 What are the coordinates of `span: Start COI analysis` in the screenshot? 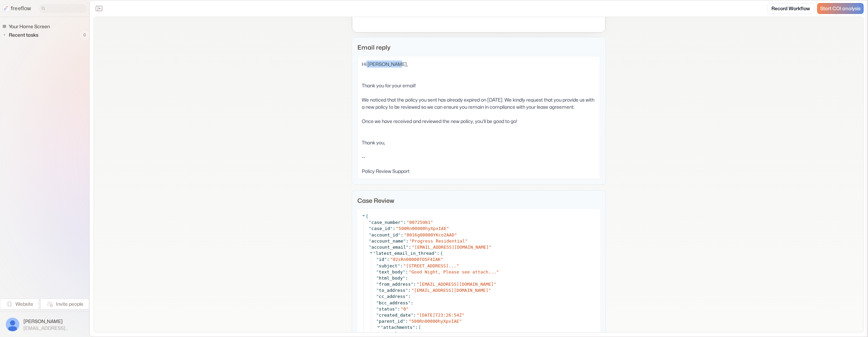 It's located at (840, 8).